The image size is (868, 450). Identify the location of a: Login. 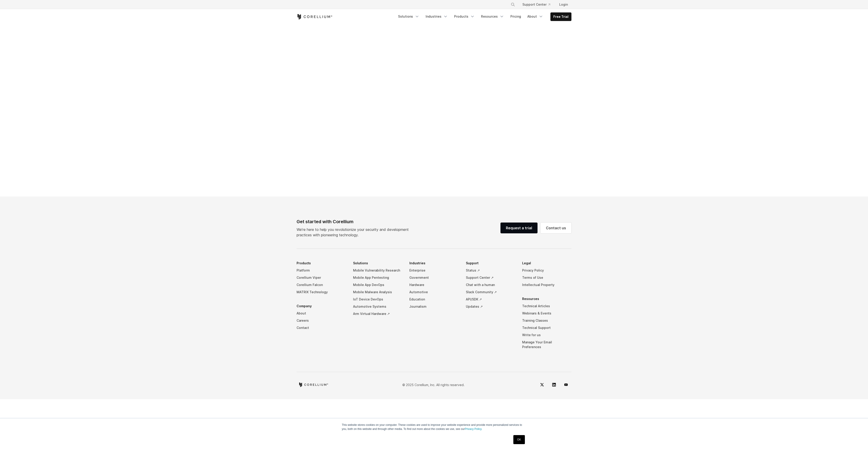
(563, 4).